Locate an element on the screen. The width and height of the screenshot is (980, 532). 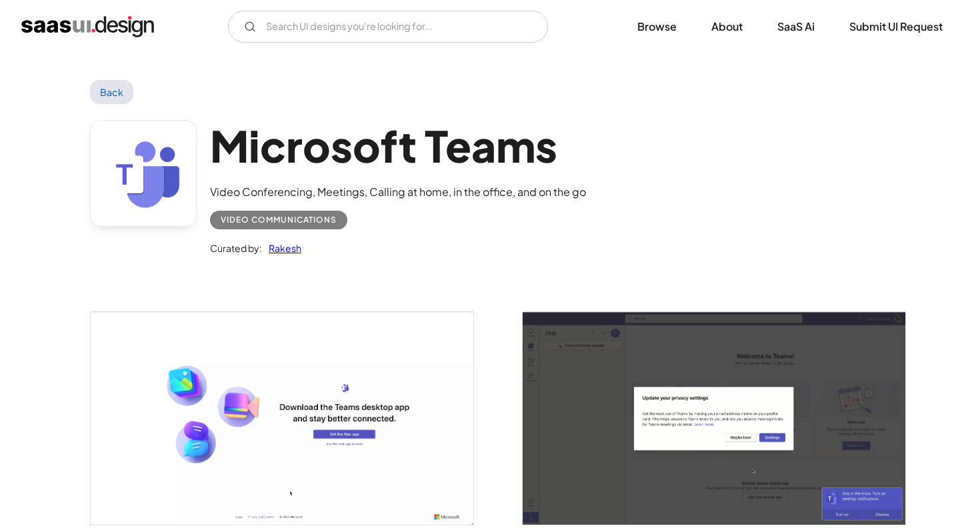
form: Email Form is located at coordinates (388, 26).